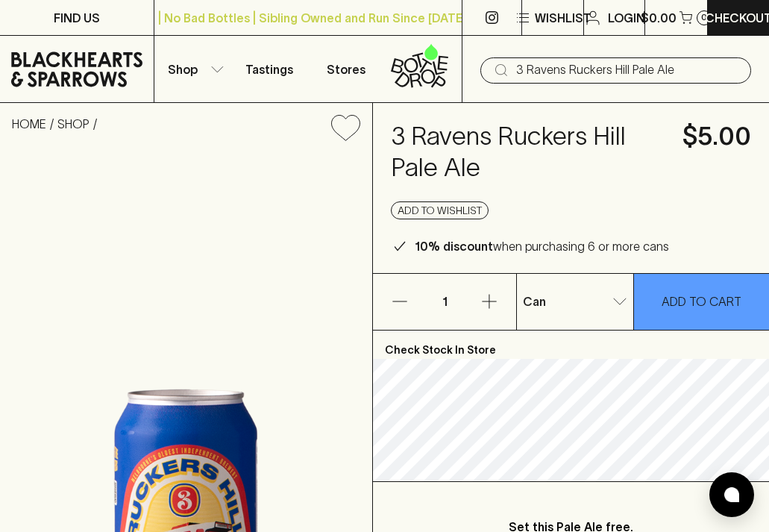  What do you see at coordinates (30, 124) in the screenshot?
I see `a: HOME` at bounding box center [30, 124].